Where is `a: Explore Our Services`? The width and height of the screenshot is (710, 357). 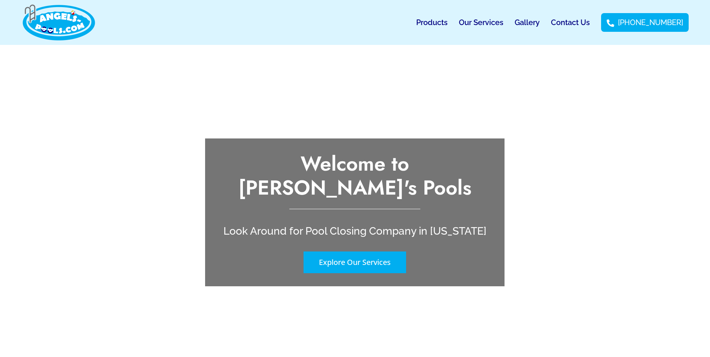 a: Explore Our Services is located at coordinates (355, 262).